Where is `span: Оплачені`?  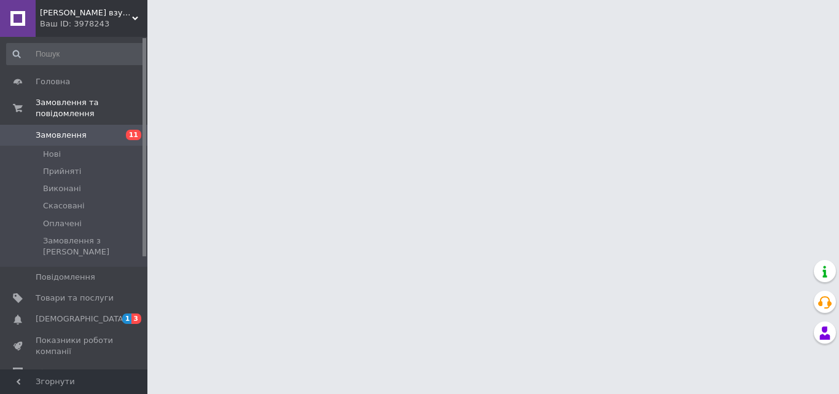 span: Оплачені is located at coordinates (62, 224).